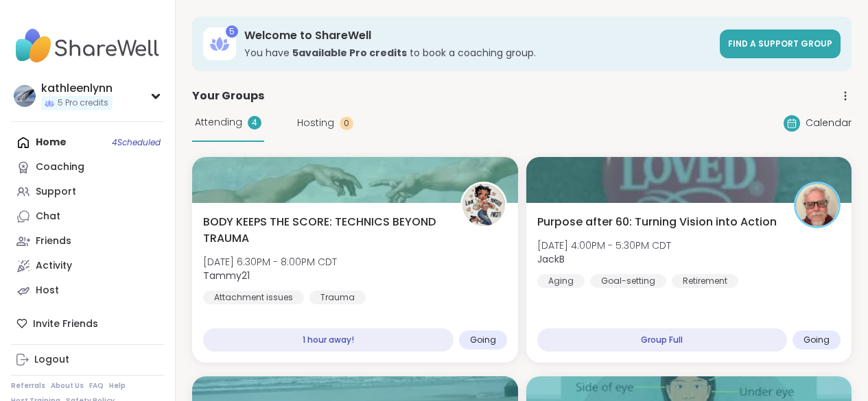 The width and height of the screenshot is (868, 401). What do you see at coordinates (218, 122) in the screenshot?
I see `span: Attending` at bounding box center [218, 122].